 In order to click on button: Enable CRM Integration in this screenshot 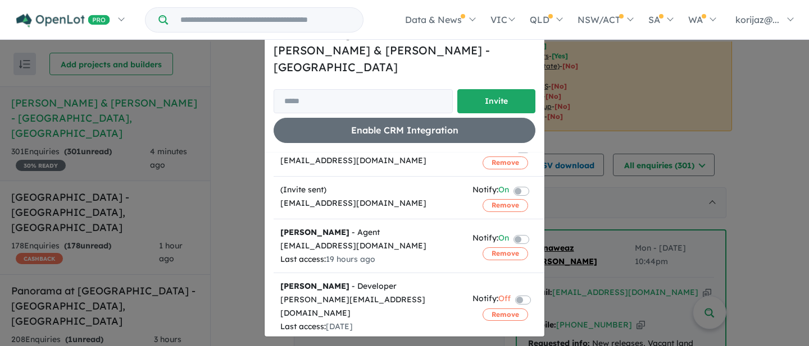, I will do `click(404, 130)`.